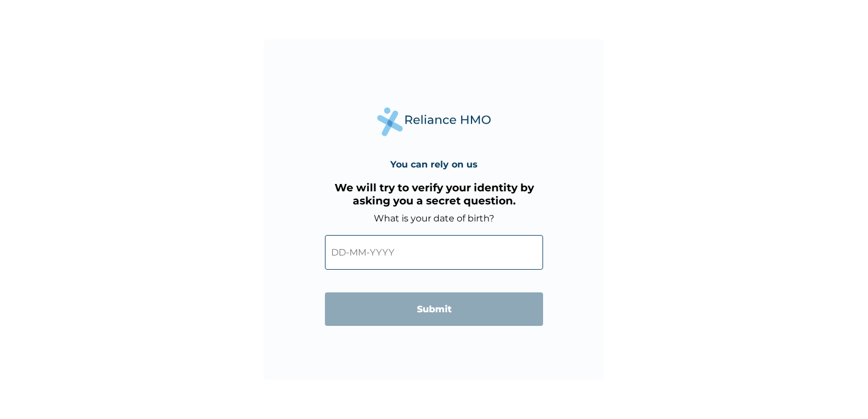  What do you see at coordinates (434, 164) in the screenshot?
I see `h4: You can rely on us` at bounding box center [434, 164].